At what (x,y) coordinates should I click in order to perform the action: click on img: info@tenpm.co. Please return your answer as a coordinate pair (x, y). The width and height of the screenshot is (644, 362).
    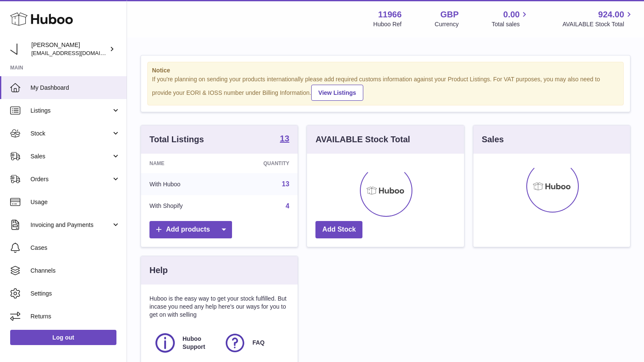
    Looking at the image, I should click on (16, 49).